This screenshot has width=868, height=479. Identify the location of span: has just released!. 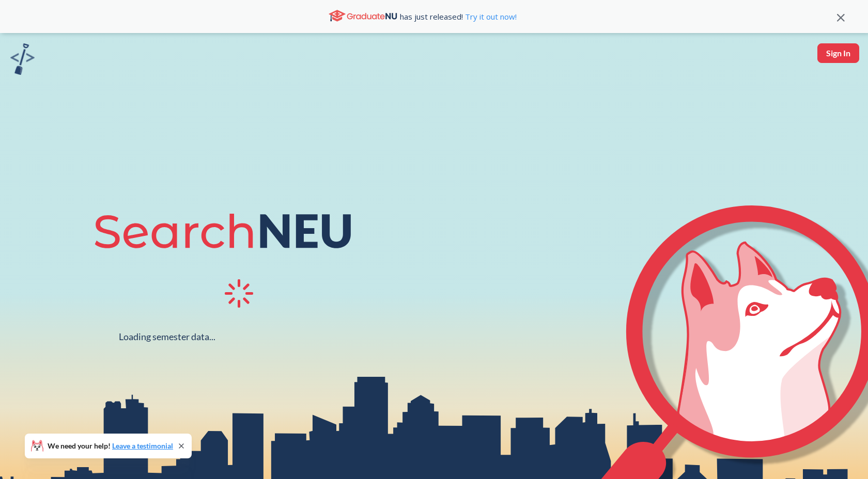
(458, 17).